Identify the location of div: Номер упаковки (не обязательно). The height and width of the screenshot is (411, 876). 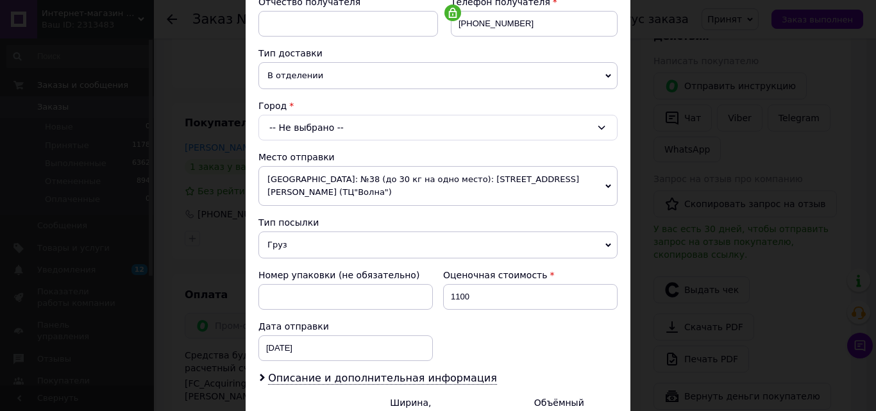
(346, 275).